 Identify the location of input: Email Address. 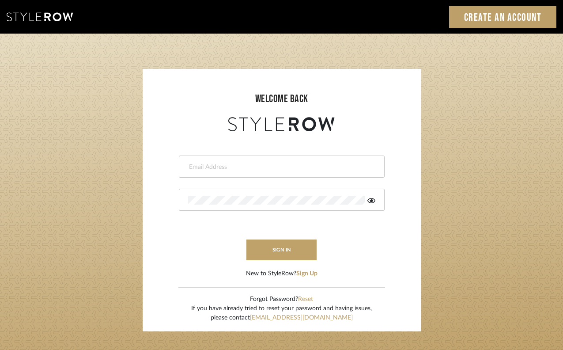
(281, 167).